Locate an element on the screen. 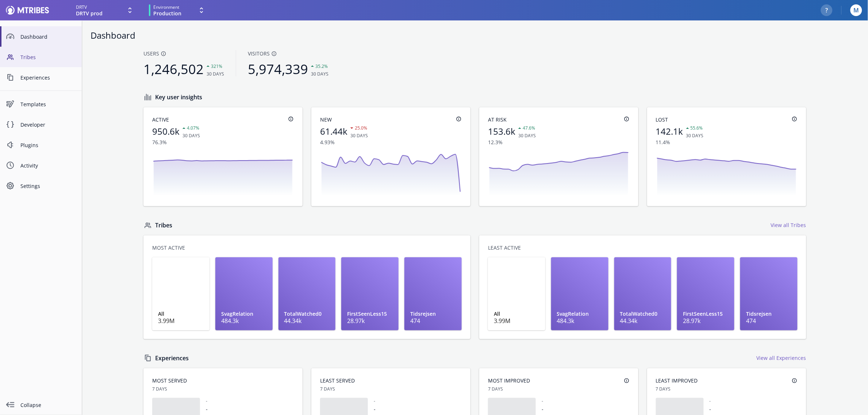 The height and width of the screenshot is (415, 868). h3: Least active is located at coordinates (643, 248).